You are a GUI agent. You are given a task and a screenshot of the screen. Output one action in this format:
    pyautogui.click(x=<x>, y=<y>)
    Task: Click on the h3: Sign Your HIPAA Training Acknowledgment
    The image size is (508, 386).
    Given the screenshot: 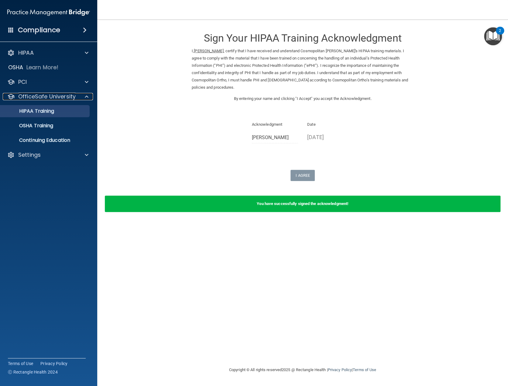 What is the action you would take?
    pyautogui.click(x=302, y=38)
    